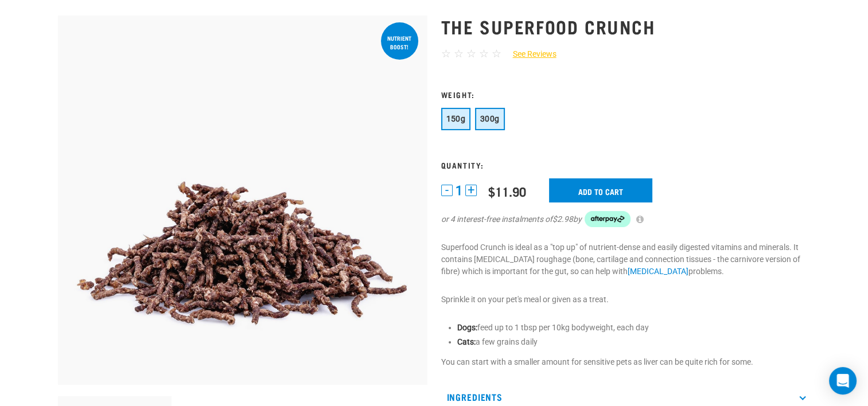 This screenshot has width=868, height=406. I want to click on img: Afterpay, so click(608, 219).